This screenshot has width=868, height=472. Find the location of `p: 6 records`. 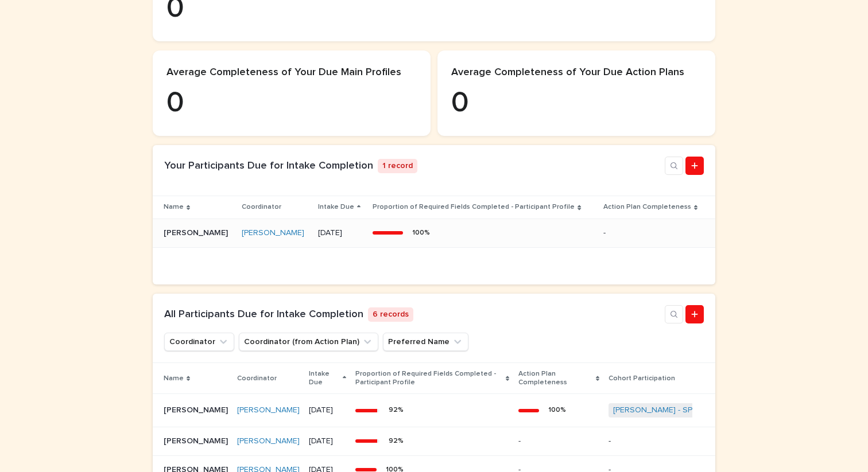

p: 6 records is located at coordinates (391, 314).